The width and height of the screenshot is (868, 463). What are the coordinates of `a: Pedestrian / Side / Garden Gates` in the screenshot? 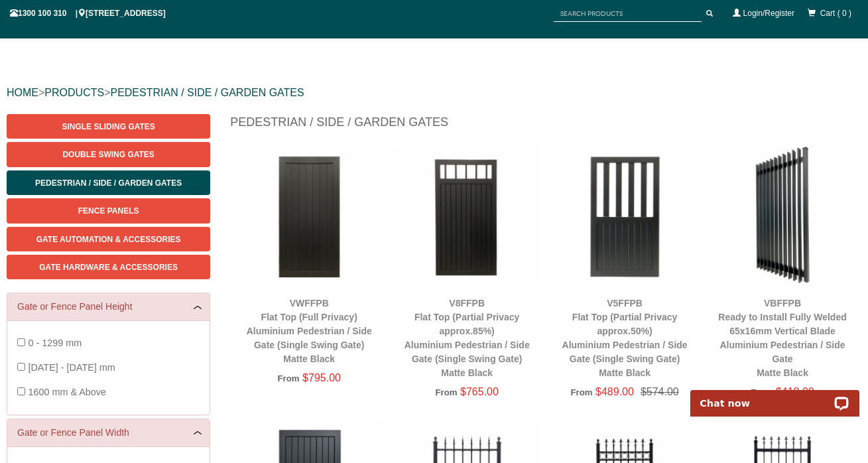 It's located at (108, 182).